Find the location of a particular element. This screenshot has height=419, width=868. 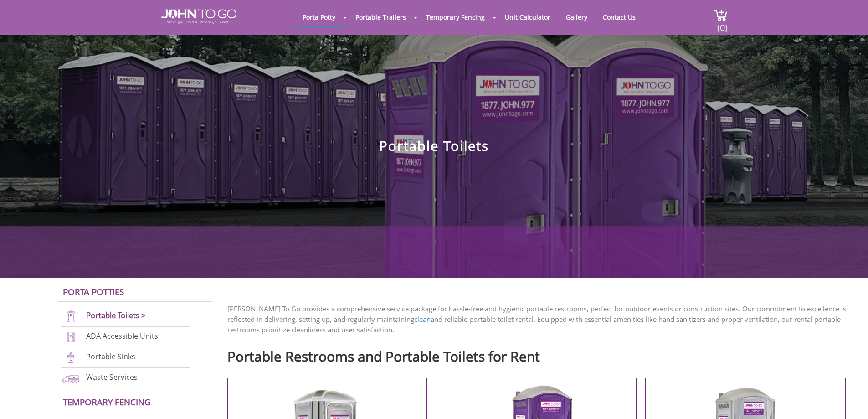

a: Portable Sinks is located at coordinates (111, 356).